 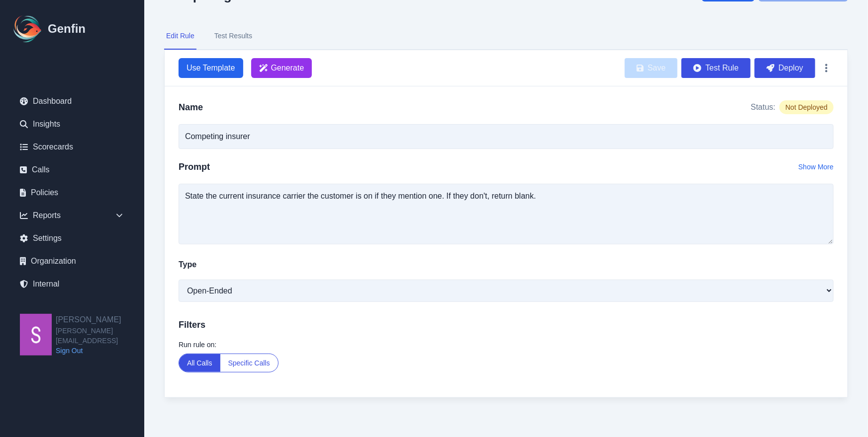 I want to click on a: Organization, so click(x=72, y=261).